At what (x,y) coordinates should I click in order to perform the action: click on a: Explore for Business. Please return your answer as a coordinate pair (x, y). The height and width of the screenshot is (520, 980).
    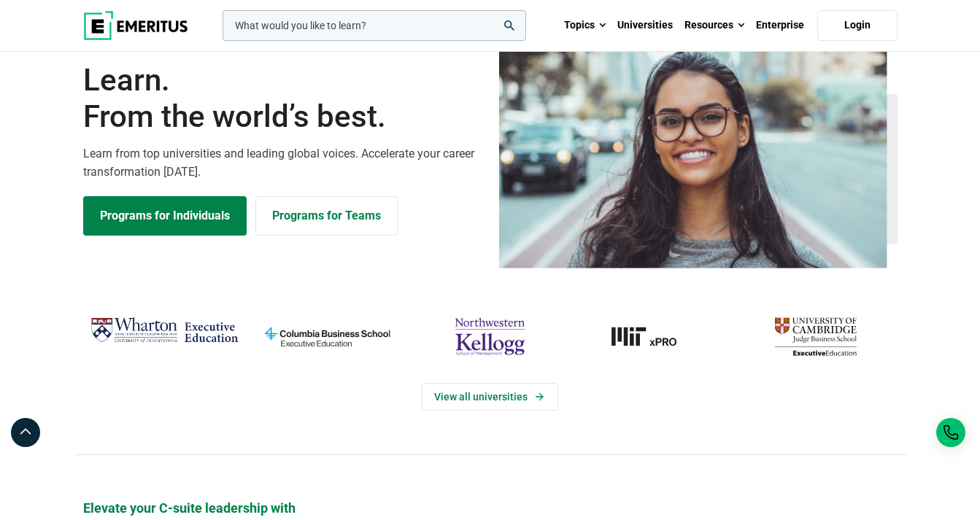
    Looking at the image, I should click on (327, 216).